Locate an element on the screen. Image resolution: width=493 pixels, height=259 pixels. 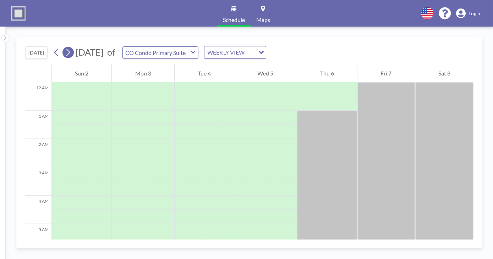
span: Log in is located at coordinates (475, 13).